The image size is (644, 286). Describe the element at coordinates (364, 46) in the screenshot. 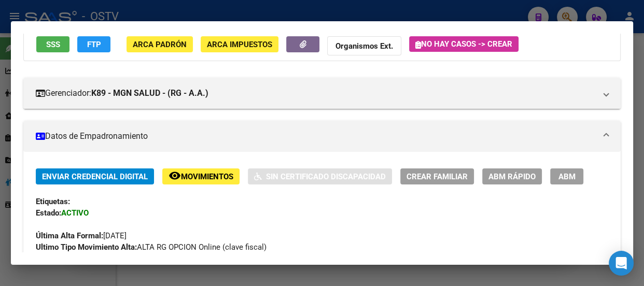

I see `button: Organismos Ext.` at that location.